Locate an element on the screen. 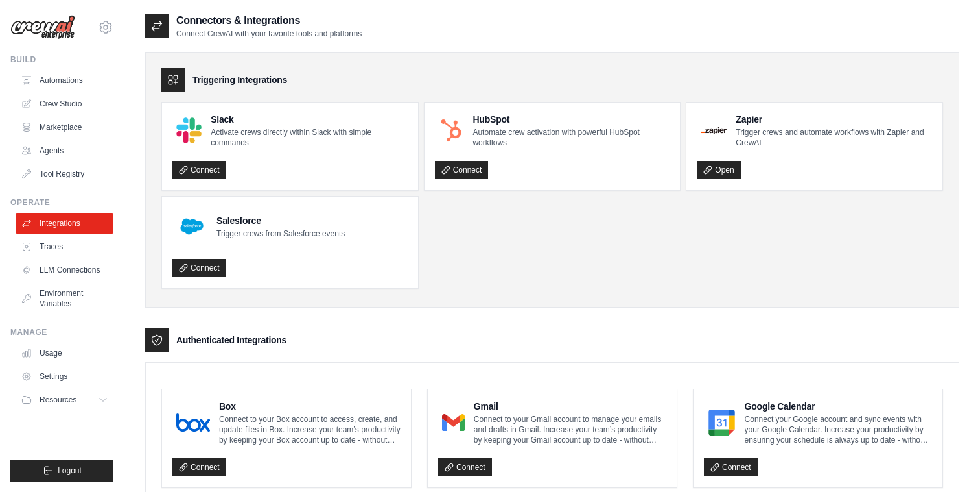 The image size is (980, 492). img: Slack Logo is located at coordinates (188, 130).